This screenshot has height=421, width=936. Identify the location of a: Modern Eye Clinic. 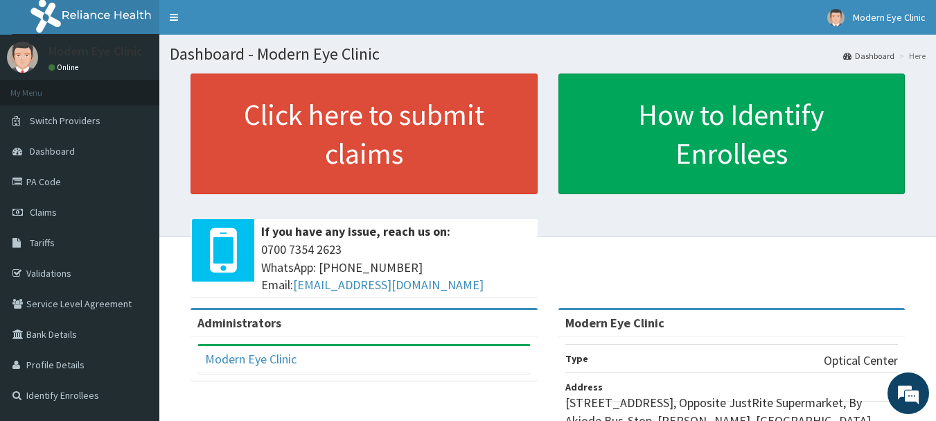
(251, 358).